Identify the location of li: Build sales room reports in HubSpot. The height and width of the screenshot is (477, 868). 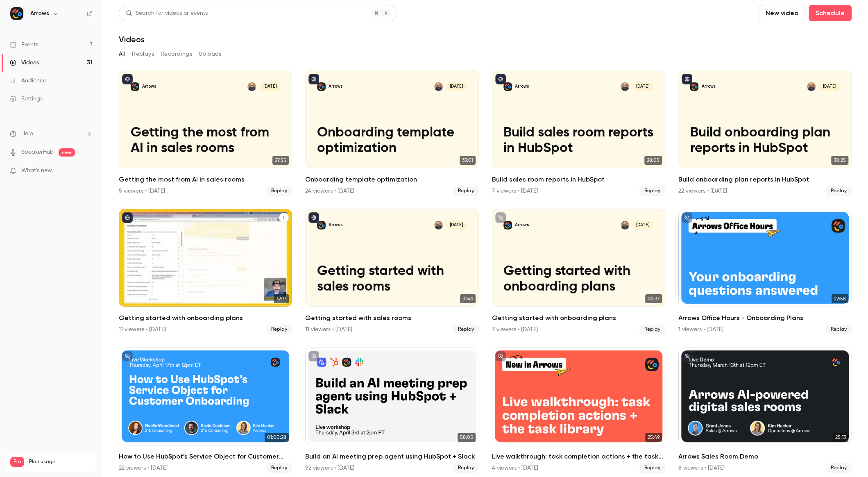
(578, 133).